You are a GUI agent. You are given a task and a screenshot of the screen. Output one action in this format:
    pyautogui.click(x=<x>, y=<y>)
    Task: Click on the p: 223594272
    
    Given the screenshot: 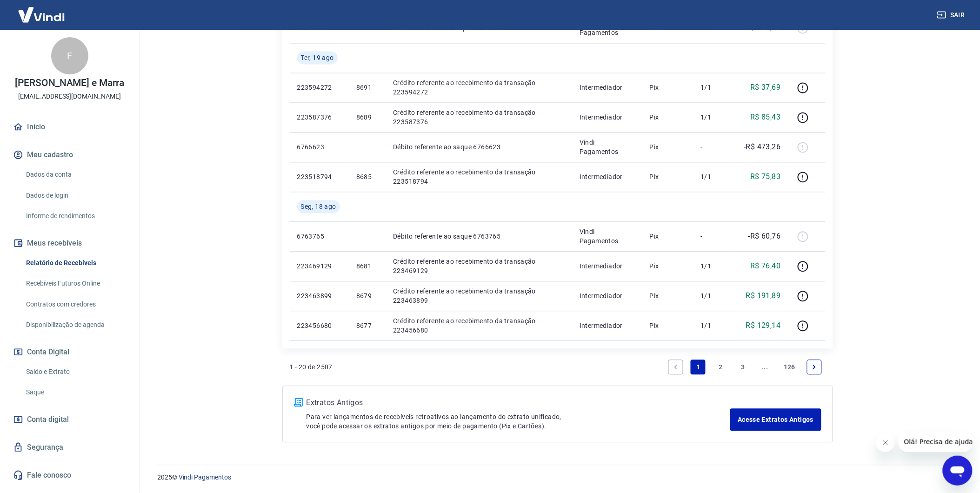 What is the action you would take?
    pyautogui.click(x=319, y=87)
    